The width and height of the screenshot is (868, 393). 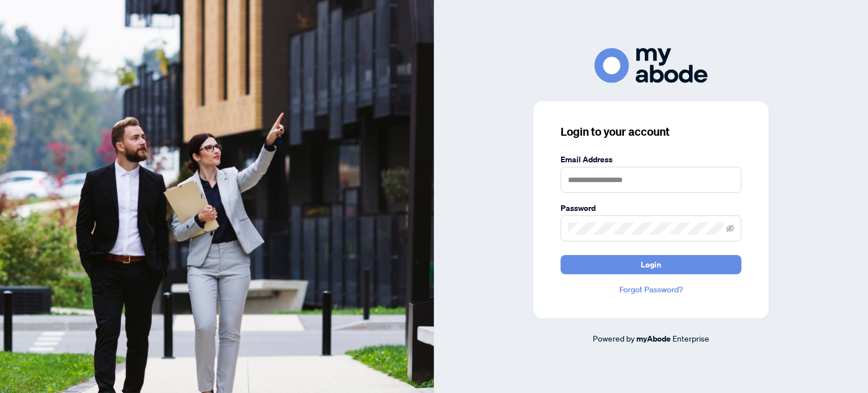 What do you see at coordinates (651, 265) in the screenshot?
I see `span: Login` at bounding box center [651, 265].